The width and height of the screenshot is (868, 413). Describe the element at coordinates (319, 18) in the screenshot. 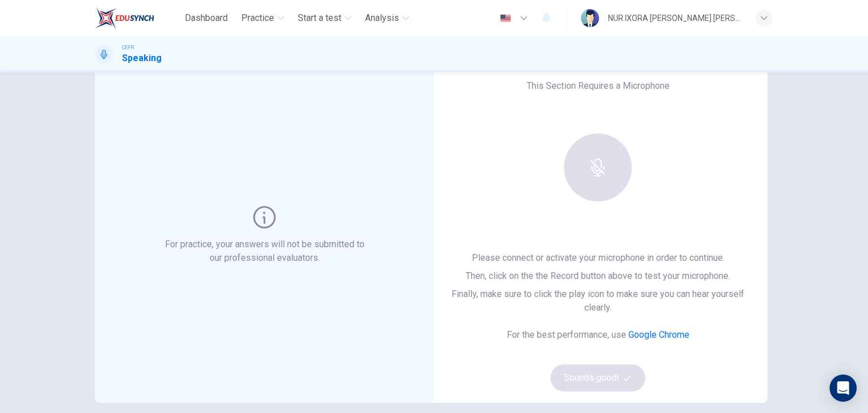

I see `span: Start a test` at that location.